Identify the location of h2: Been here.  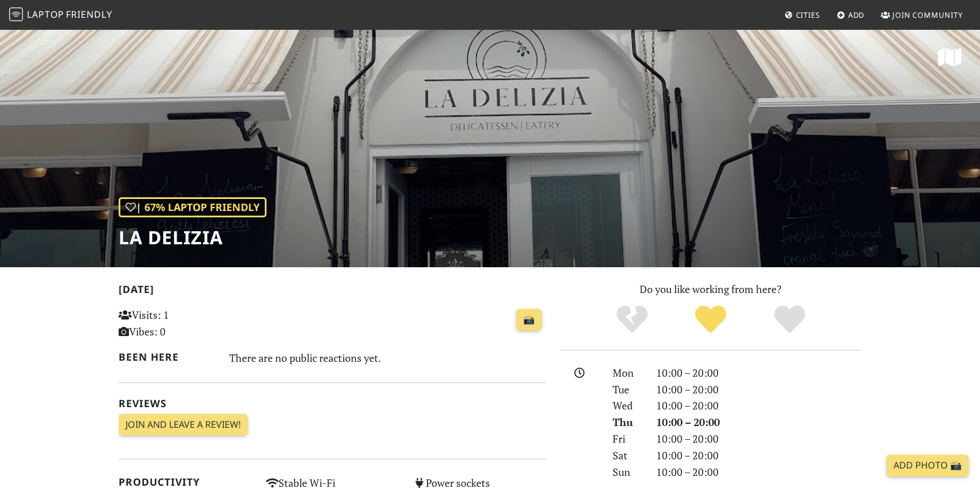
(167, 357).